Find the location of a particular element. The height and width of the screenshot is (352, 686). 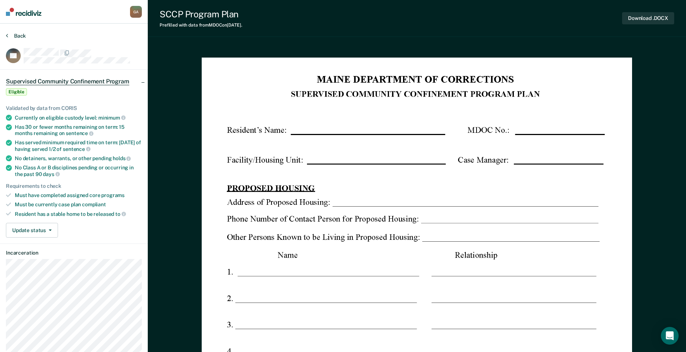

div: Validated by data from CORIS is located at coordinates (74, 108).